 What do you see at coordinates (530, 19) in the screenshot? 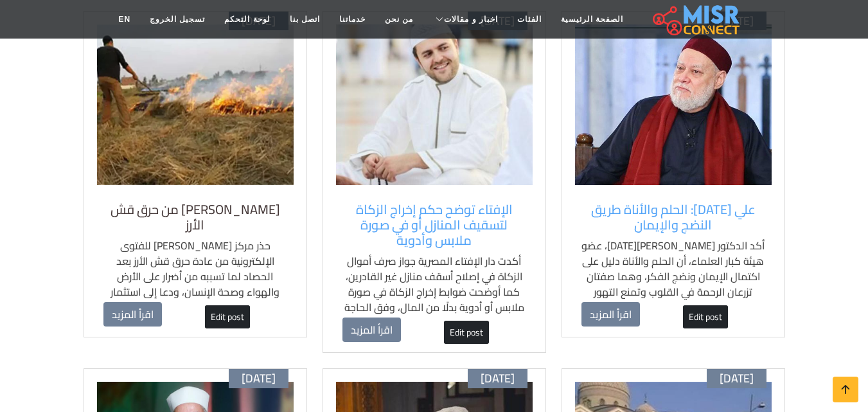
I see `a: الفئات` at bounding box center [530, 19].